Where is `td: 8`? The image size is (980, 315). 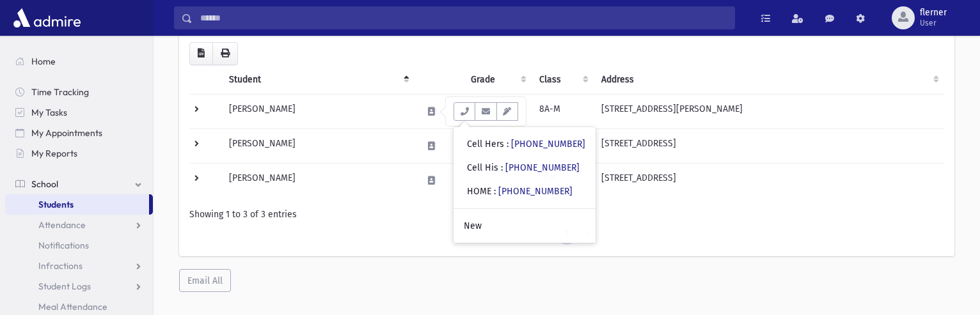
td: 8 is located at coordinates (497, 111).